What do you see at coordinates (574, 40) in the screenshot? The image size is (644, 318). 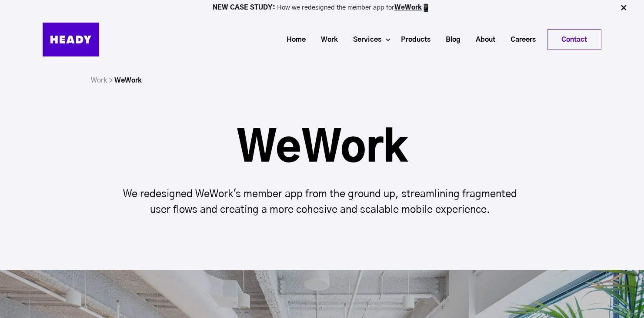 I see `a: Contact` at bounding box center [574, 40].